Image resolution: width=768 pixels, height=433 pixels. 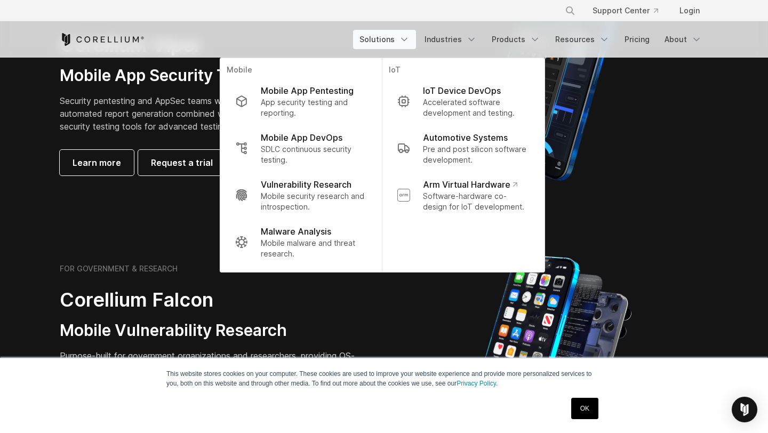 I want to click on h3: Mobile App Security Testing, so click(x=196, y=76).